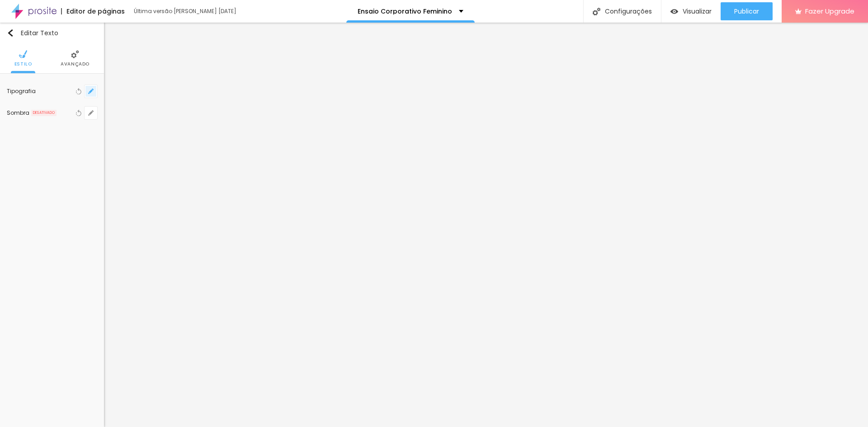 This screenshot has height=427, width=868. I want to click on div: Editor de páginas, so click(92, 11).